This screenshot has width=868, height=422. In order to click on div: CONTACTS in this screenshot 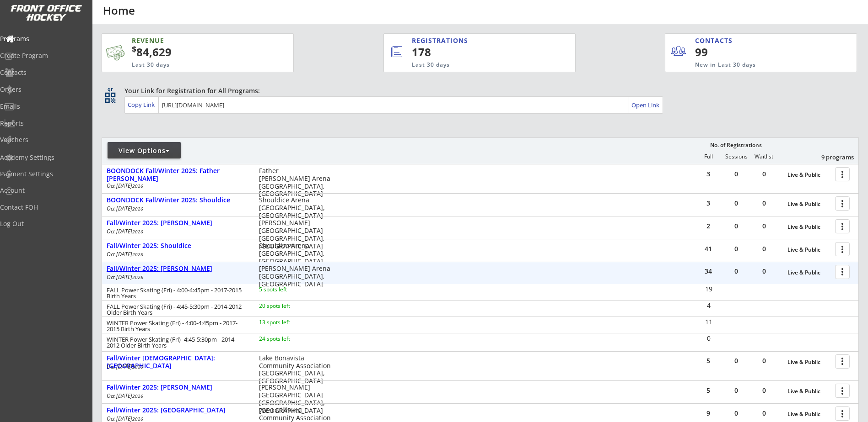, I will do `click(715, 41)`.